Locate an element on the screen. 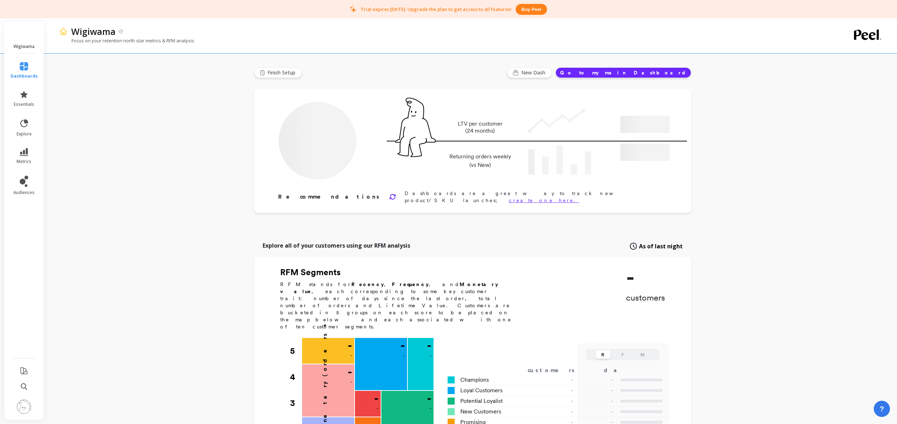  button: R is located at coordinates (603, 354).